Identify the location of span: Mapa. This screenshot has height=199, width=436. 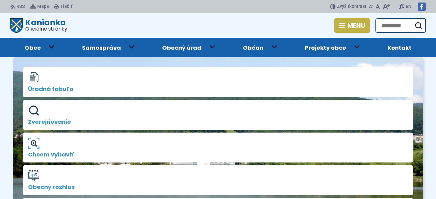
(43, 7).